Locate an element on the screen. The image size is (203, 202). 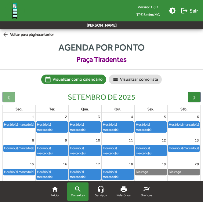
a: 4 de setembro de 2025 is located at coordinates (132, 116).